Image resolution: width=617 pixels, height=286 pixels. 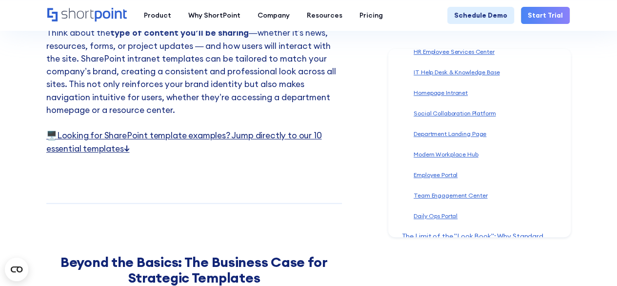 I want to click on a: Resources, so click(x=325, y=15).